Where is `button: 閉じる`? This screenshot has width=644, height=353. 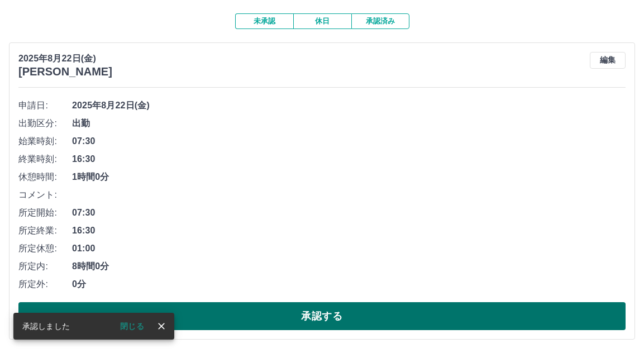
button: 閉じる is located at coordinates (132, 326).